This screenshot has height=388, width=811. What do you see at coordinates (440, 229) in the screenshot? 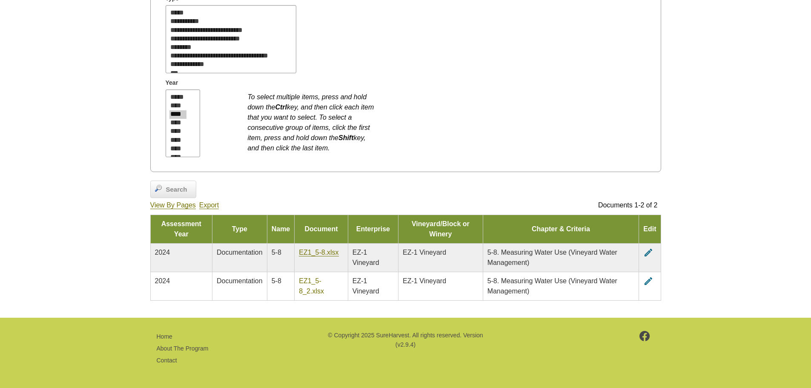
I see `td: Vineyard/Block or Winery` at bounding box center [440, 229].